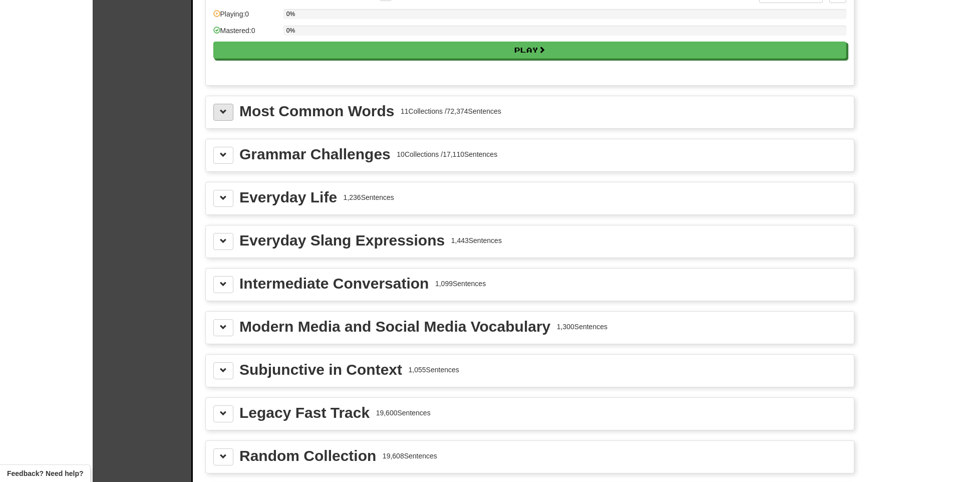 Image resolution: width=954 pixels, height=482 pixels. What do you see at coordinates (460, 283) in the screenshot?
I see `div: 1,099 Sentences` at bounding box center [460, 283].